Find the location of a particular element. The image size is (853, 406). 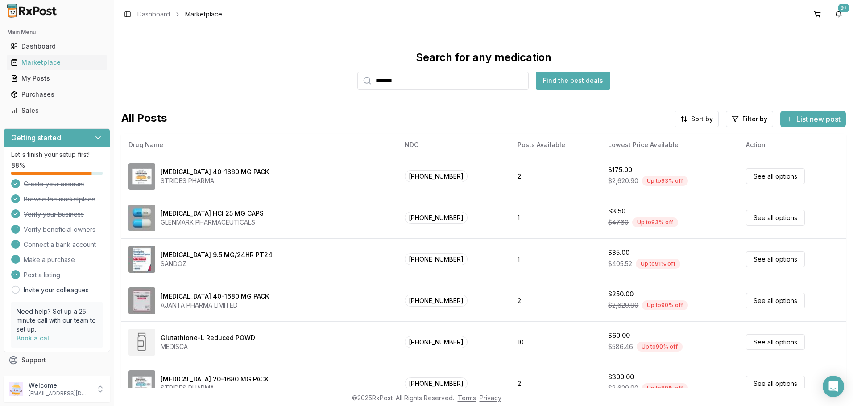

span: $47.60 is located at coordinates (618, 223).